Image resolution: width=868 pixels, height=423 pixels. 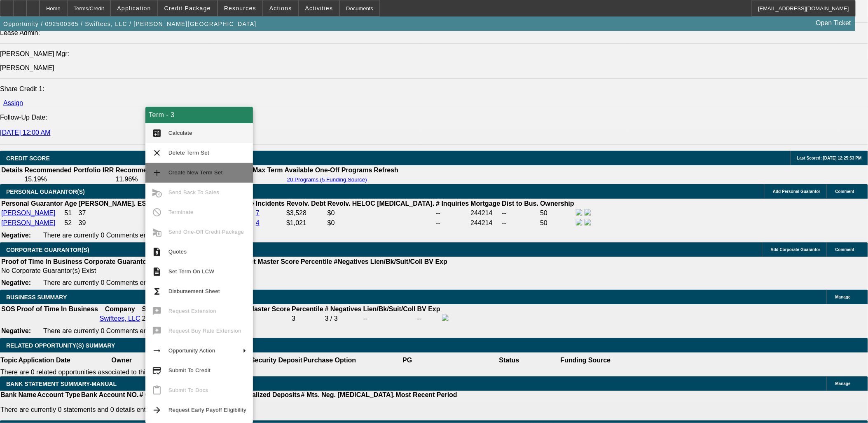 What do you see at coordinates (157, 133) in the screenshot?
I see `mat-icon: calculate` at bounding box center [157, 133].